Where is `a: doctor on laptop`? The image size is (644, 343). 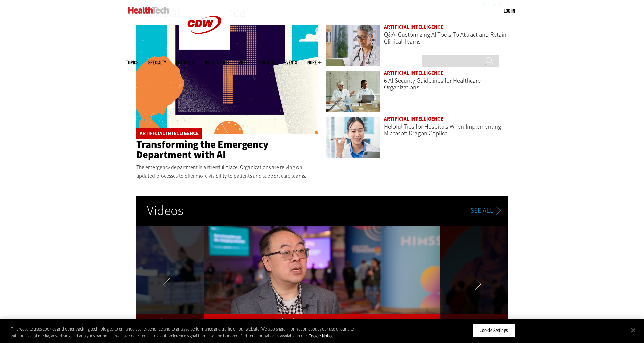
a: doctor on laptop is located at coordinates (353, 46).